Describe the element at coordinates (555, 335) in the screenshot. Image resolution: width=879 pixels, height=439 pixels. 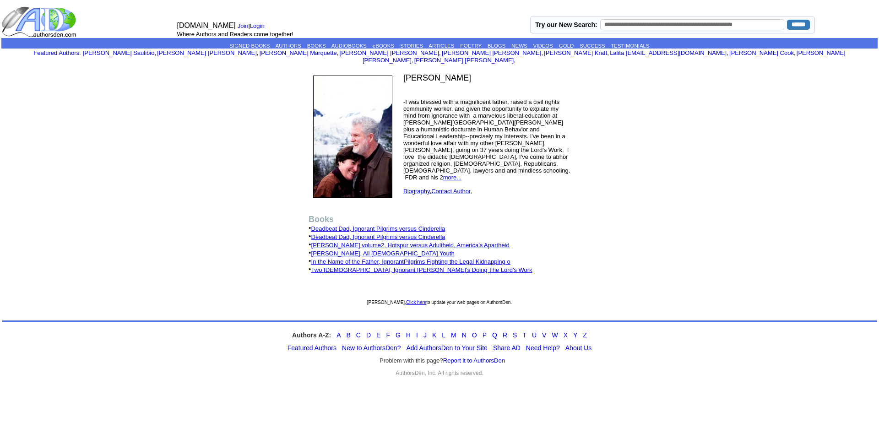
I see `a: W` at that location.